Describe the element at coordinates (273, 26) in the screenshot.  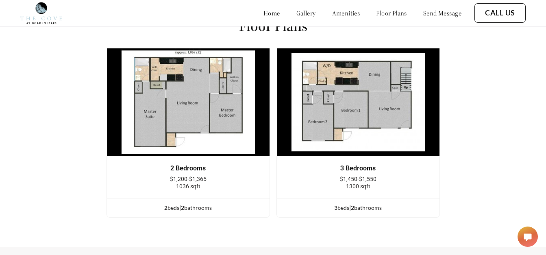
I see `h1: Floor Plans` at that location.